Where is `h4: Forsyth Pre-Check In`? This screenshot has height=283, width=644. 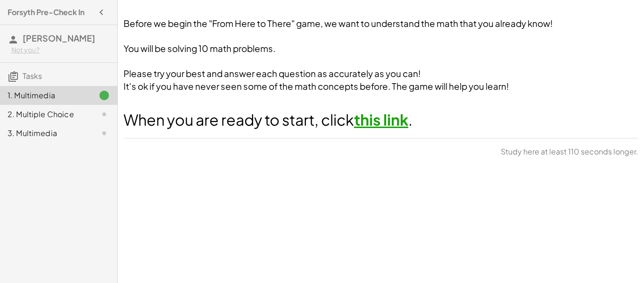
h4: Forsyth Pre-Check In is located at coordinates (46, 13).